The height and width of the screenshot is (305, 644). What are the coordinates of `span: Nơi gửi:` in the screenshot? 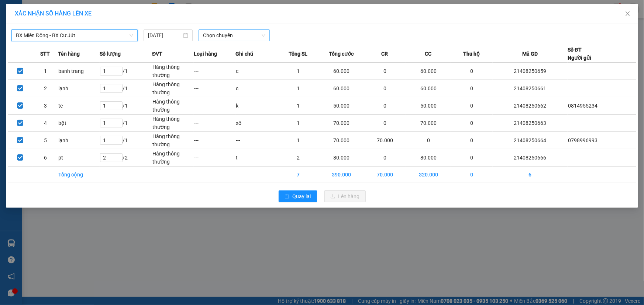 It's located at (11, 56).